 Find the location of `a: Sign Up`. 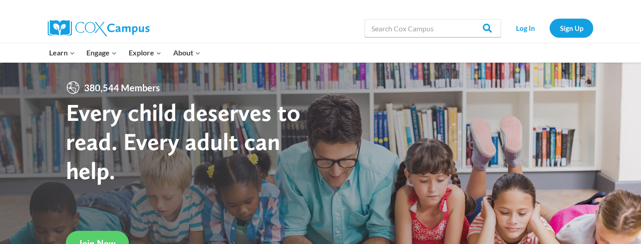

a: Sign Up is located at coordinates (572, 28).